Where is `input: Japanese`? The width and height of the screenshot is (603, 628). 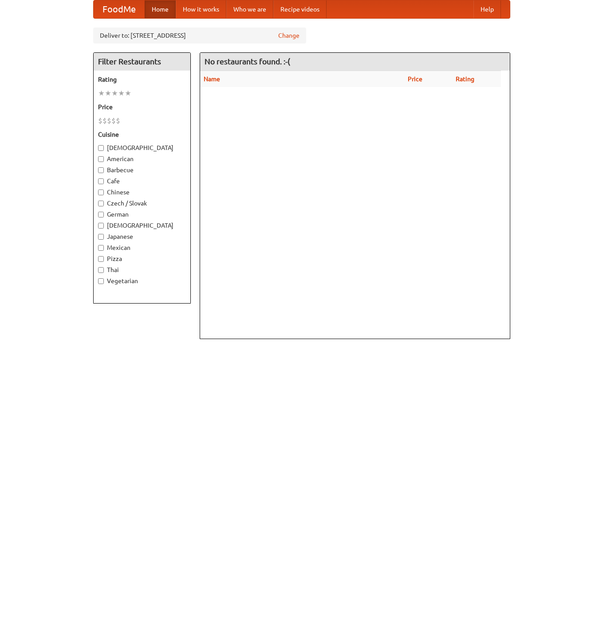
input: Japanese is located at coordinates (101, 237).